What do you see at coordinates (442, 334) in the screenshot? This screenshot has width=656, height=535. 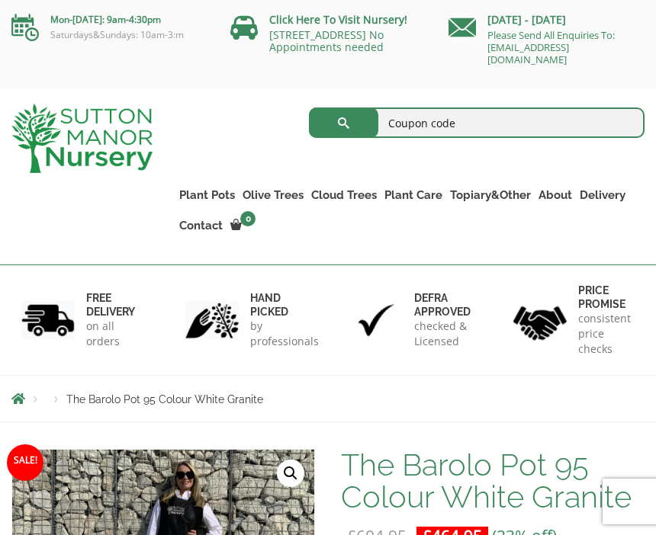 I see `p: checked & Licensed` at bounding box center [442, 334].